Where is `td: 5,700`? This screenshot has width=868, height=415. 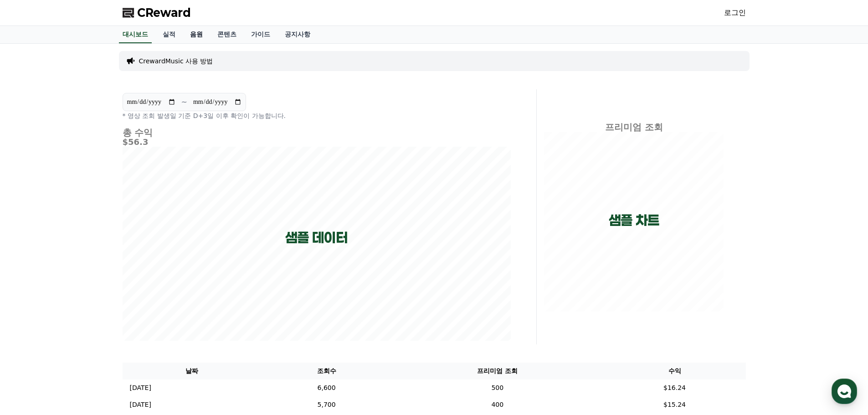
td: 5,700 is located at coordinates (326, 404).